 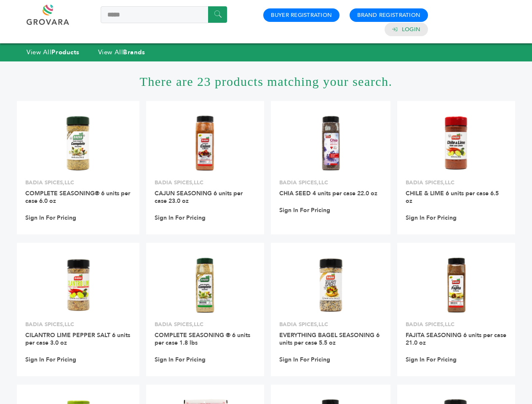 What do you see at coordinates (78, 143) in the screenshot?
I see `img: COMPLETE SEASONING® 6 units per case 6.0 oz` at bounding box center [78, 143].